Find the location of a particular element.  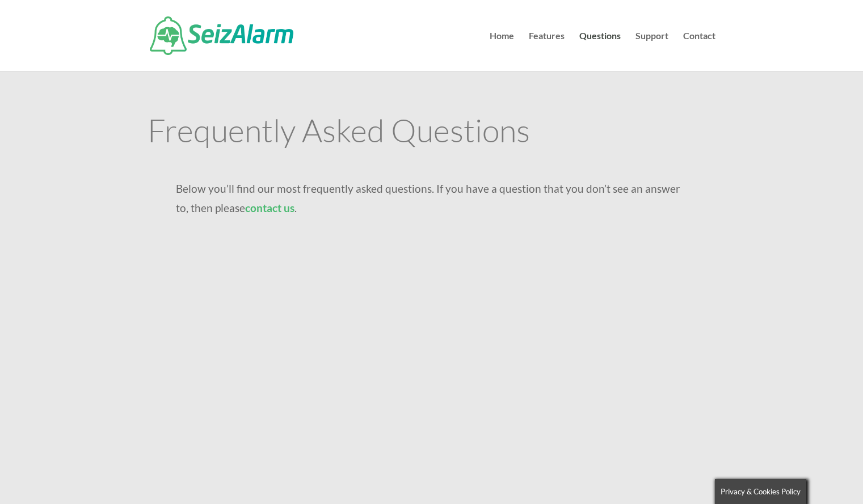

a: Features is located at coordinates (547, 51).